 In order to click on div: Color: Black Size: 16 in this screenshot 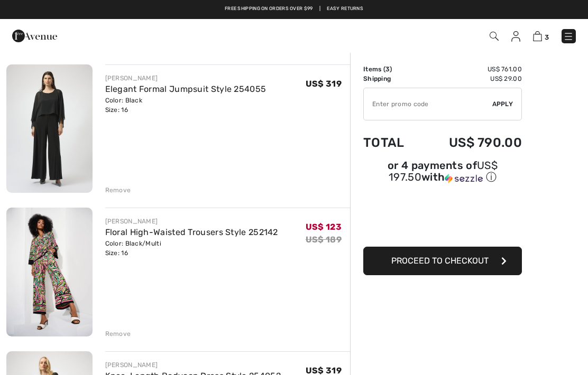, I will do `click(186, 105)`.